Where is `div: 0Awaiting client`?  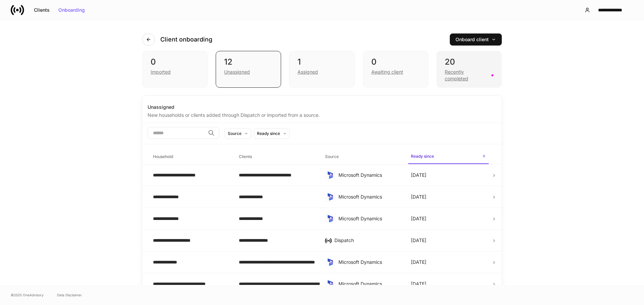
div: 0Awaiting client is located at coordinates (395, 70).